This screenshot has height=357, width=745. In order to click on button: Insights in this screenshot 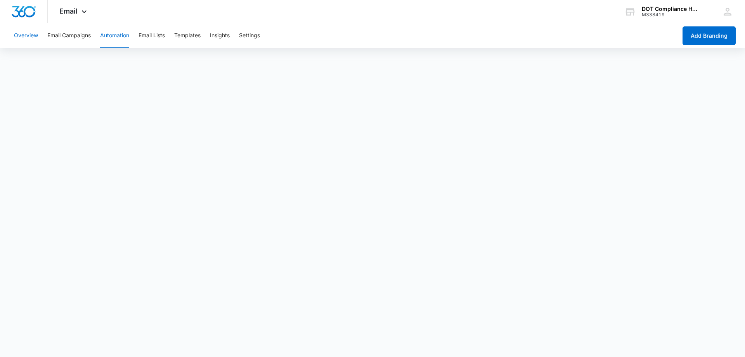, I will do `click(220, 36)`.